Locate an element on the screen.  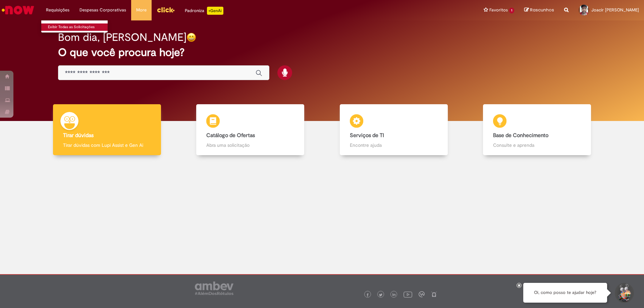
img: logo_footer_facebook.png is located at coordinates (367, 295).